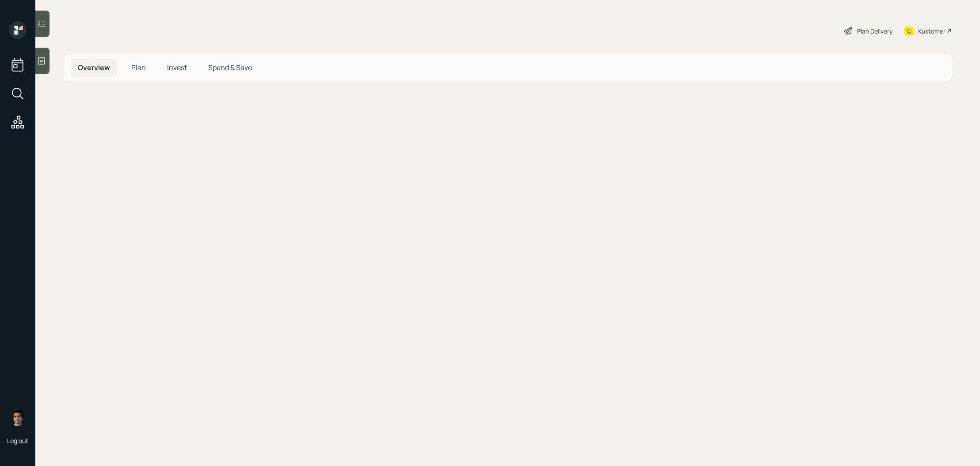  What do you see at coordinates (875, 31) in the screenshot?
I see `div: Plan Delivery` at bounding box center [875, 31].